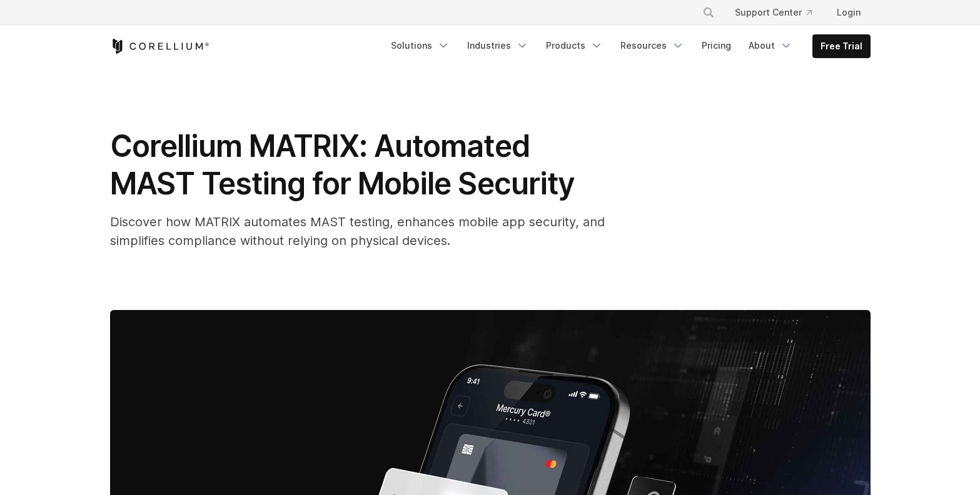  I want to click on span: Corellium MATRIX: Automated MAST Testing for Mobile Security, so click(342, 165).